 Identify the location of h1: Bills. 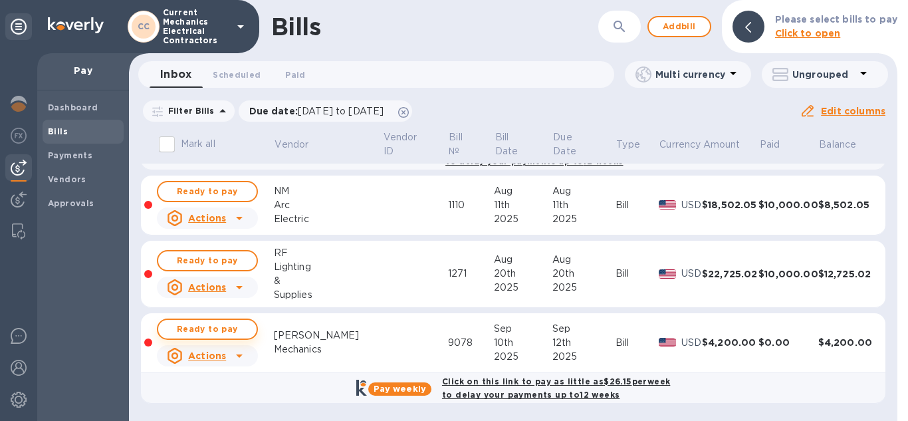
(296, 27).